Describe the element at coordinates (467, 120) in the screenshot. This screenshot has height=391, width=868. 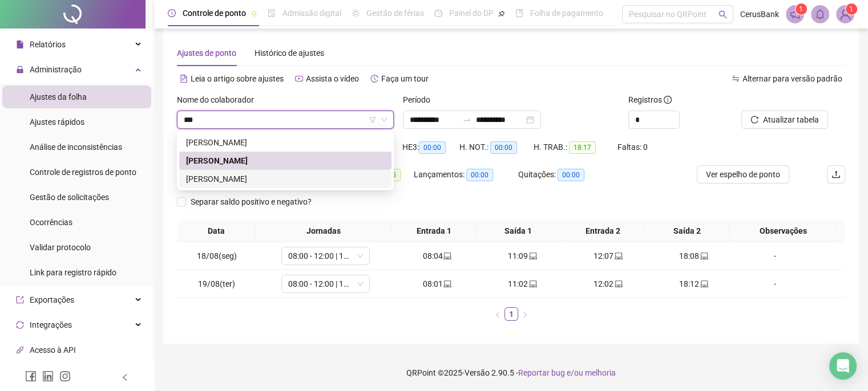
I see `span: to` at that location.